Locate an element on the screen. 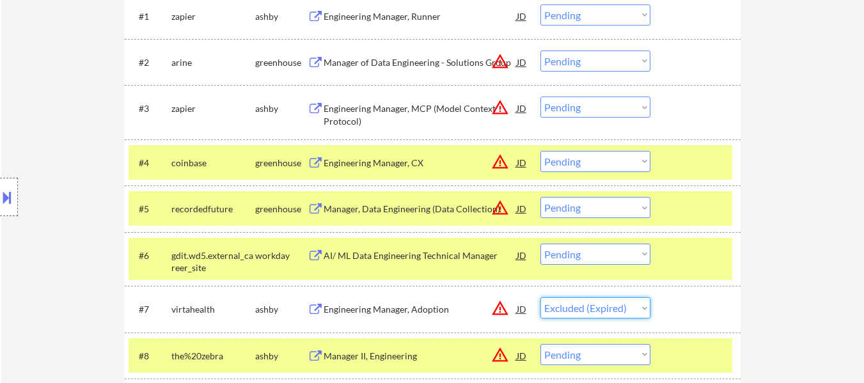  div: #8 is located at coordinates (150, 356).